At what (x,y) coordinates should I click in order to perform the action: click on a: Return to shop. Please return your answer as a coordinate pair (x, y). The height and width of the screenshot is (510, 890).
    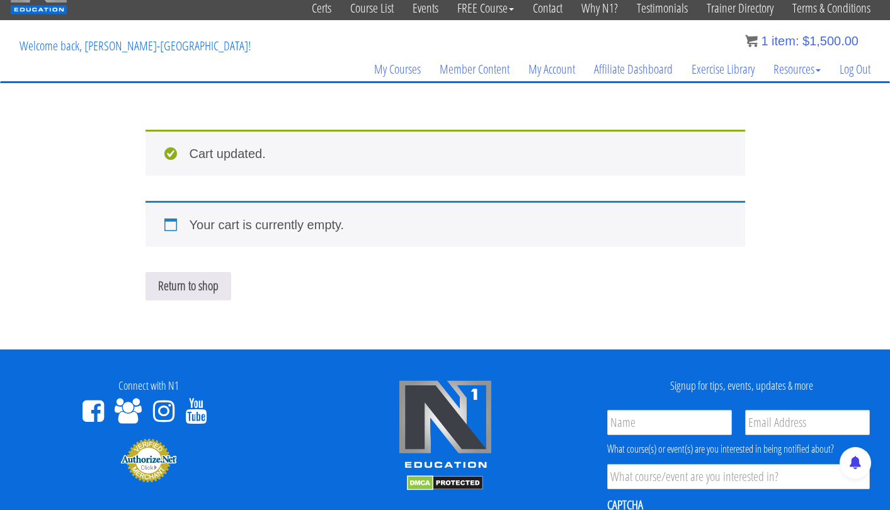
    Looking at the image, I should click on (188, 286).